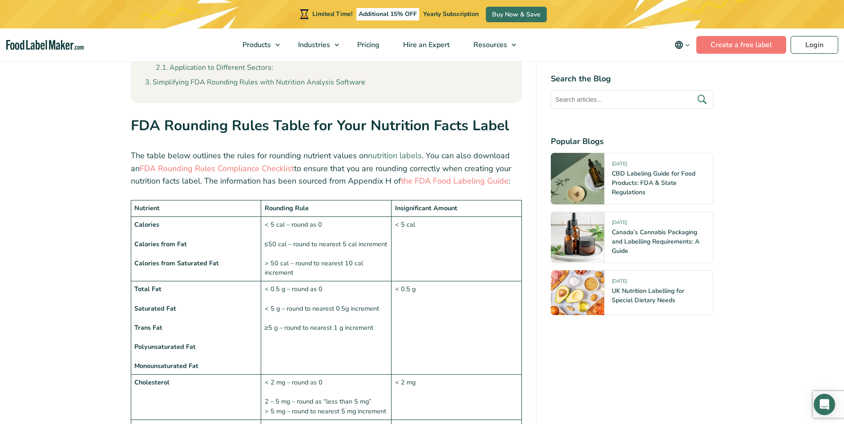  I want to click on span: Limited Time!, so click(332, 14).